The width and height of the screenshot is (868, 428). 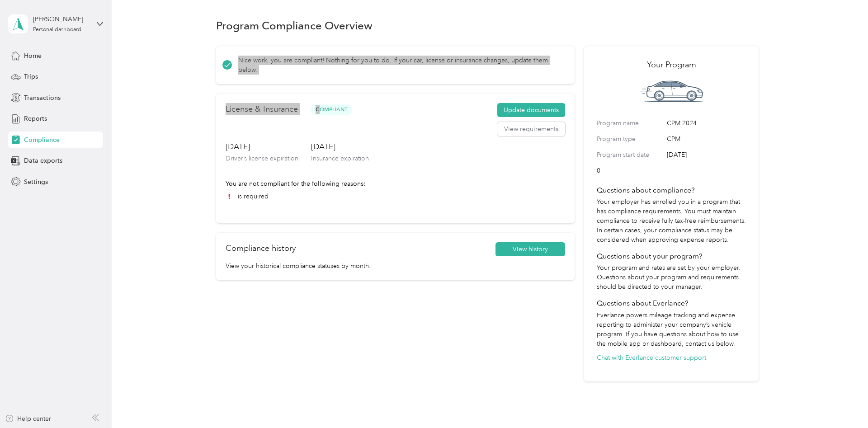 What do you see at coordinates (671, 277) in the screenshot?
I see `p: Your program and rates are set by your employer. Questions about your program and requirements sh...` at bounding box center [671, 277].